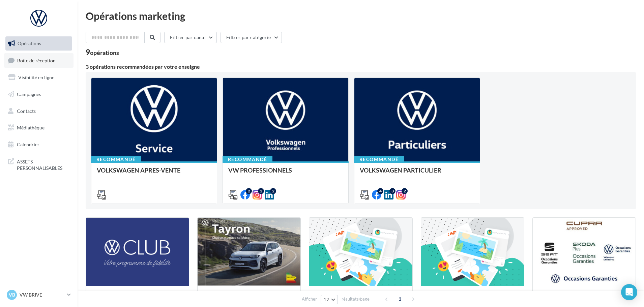 This screenshot has width=644, height=307. Describe the element at coordinates (102, 52) in the screenshot. I see `div: 9` at that location.